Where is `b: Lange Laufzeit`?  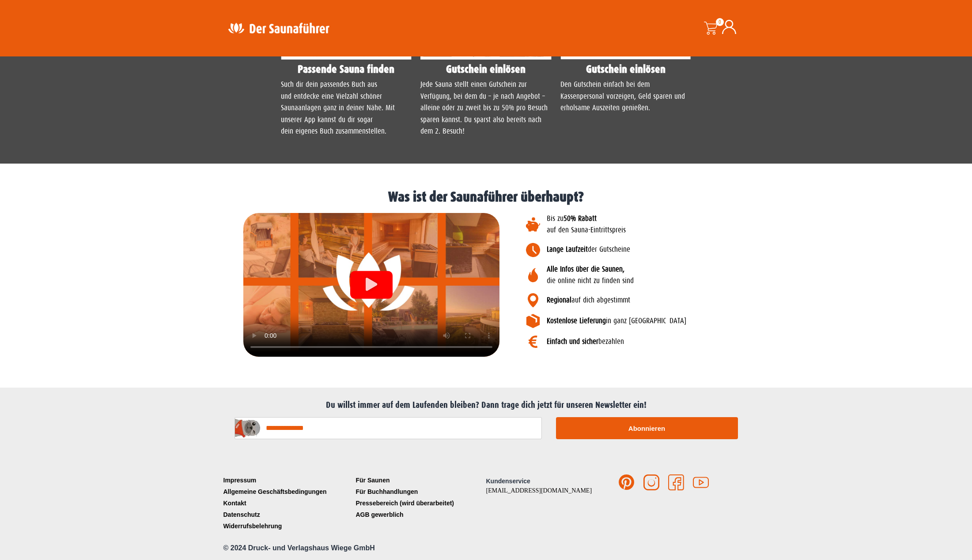
b: Lange Laufzeit is located at coordinates (567, 249).